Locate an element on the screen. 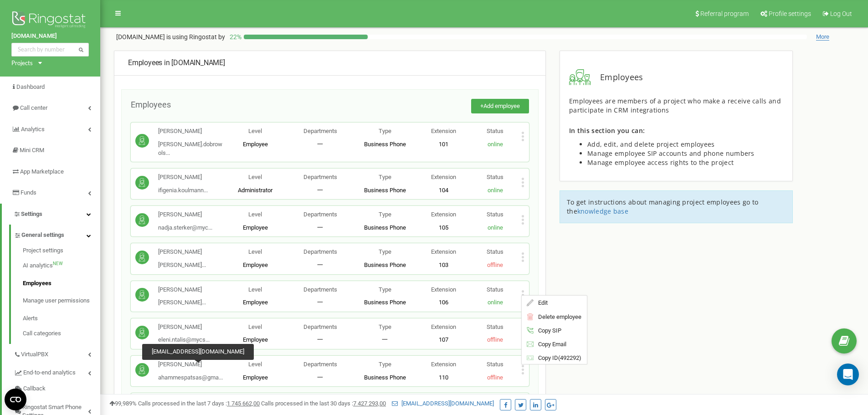  span: Settings is located at coordinates (31, 214).